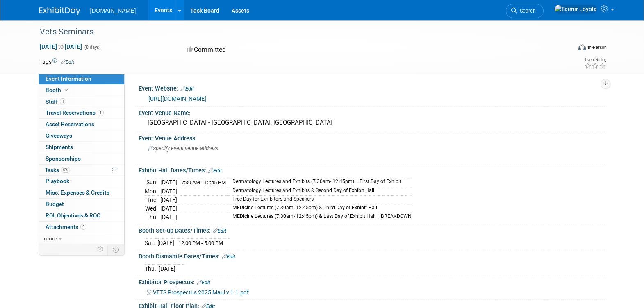  Describe the element at coordinates (61, 47) in the screenshot. I see `span: to` at that location.